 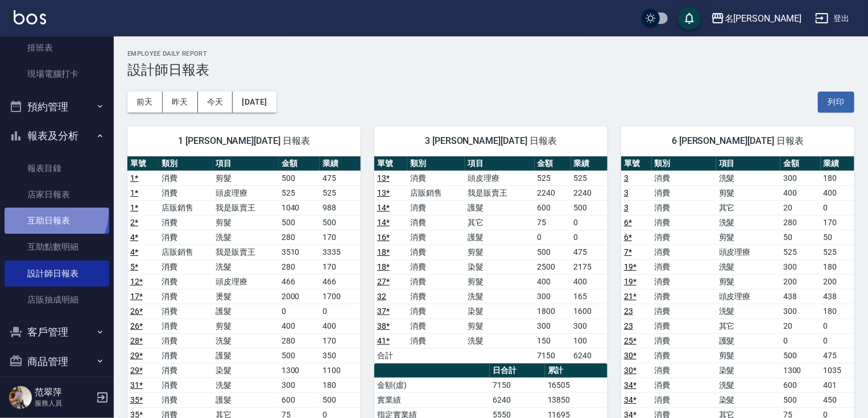 What do you see at coordinates (491, 54) in the screenshot?
I see `h2: Employee Daily Report` at bounding box center [491, 54].